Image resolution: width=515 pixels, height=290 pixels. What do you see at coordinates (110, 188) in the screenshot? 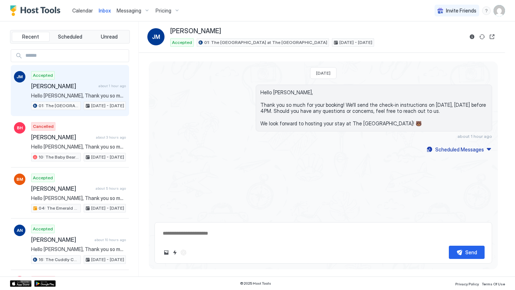
I see `span: about 5 hours ago` at bounding box center [110, 188].